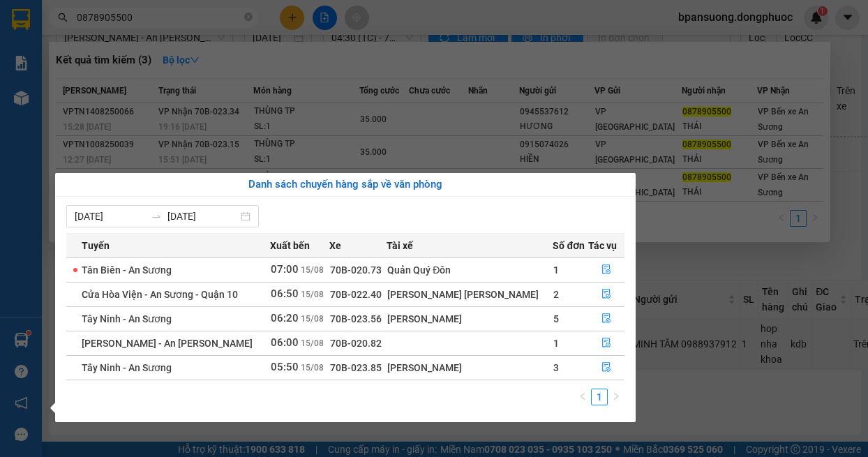 The image size is (868, 457). Describe the element at coordinates (599, 398) in the screenshot. I see `li: 1` at that location.